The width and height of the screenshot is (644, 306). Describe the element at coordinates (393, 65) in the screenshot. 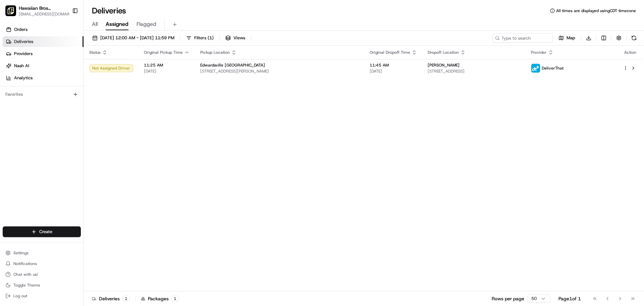

I see `span: 11:45 AM` at that location.